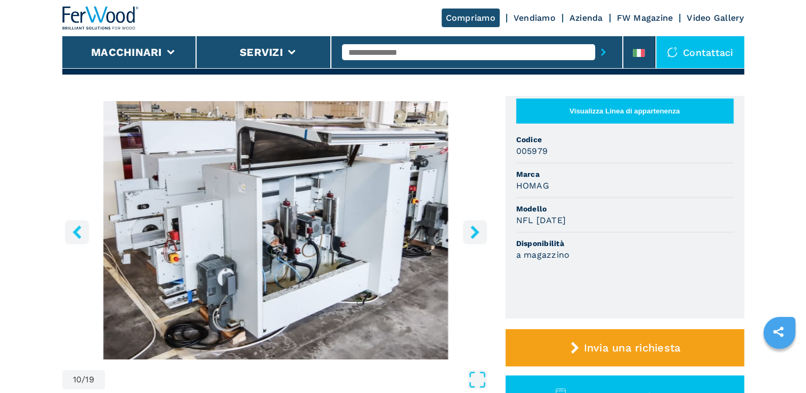 Image resolution: width=806 pixels, height=393 pixels. Describe the element at coordinates (533, 185) in the screenshot. I see `h3: HOMAG` at that location.